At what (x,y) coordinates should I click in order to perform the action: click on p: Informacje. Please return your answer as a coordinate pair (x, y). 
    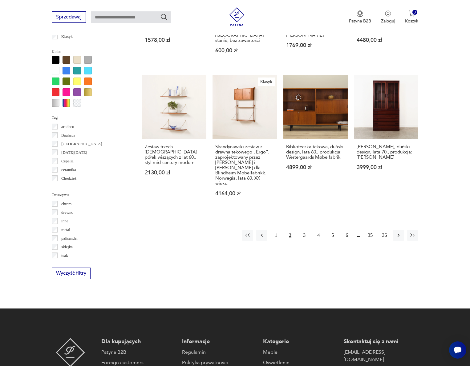
    Looking at the image, I should click on (219, 342).